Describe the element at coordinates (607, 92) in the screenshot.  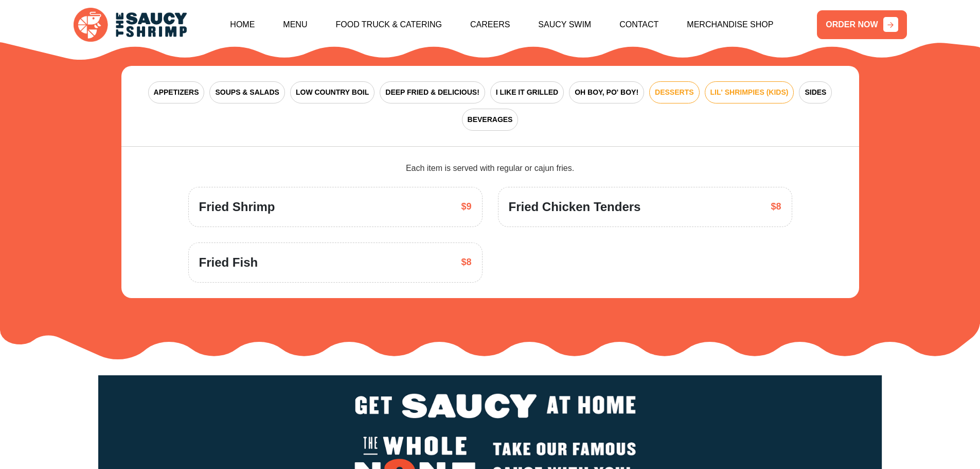
I see `button: OH BOY, PO' BOY!` at that location.